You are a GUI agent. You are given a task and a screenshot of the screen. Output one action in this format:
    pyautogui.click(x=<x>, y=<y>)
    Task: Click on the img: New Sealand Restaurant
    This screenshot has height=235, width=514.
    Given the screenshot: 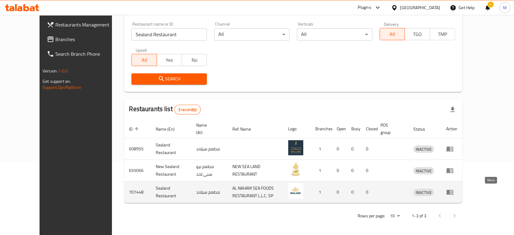 What is the action you would take?
    pyautogui.click(x=296, y=169)
    